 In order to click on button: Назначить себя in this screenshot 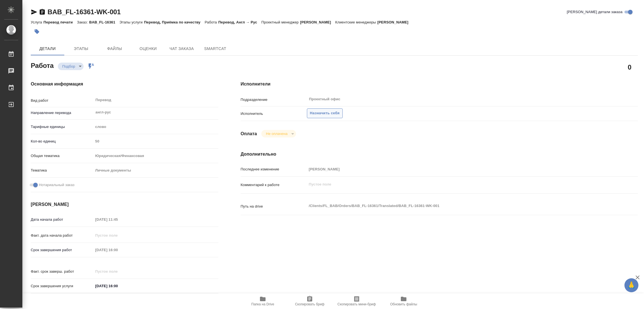, I will do `click(325, 113)`.